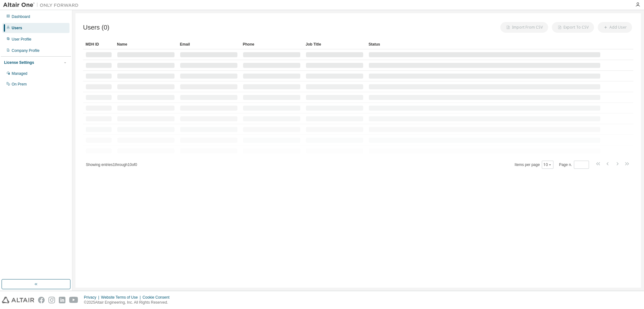 The width and height of the screenshot is (644, 309). I want to click on div: Managed, so click(19, 74).